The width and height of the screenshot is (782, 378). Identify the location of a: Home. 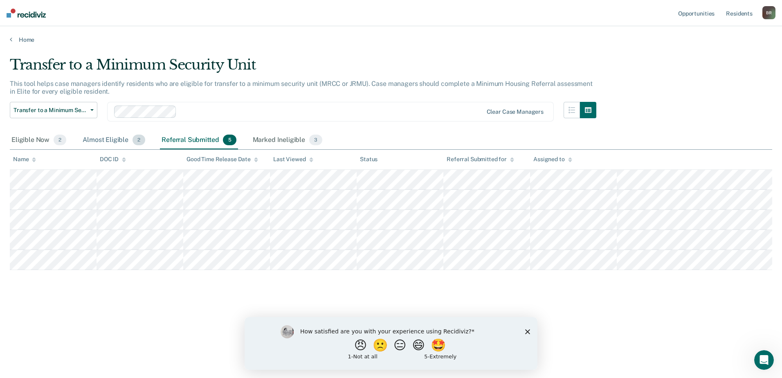
(391, 40).